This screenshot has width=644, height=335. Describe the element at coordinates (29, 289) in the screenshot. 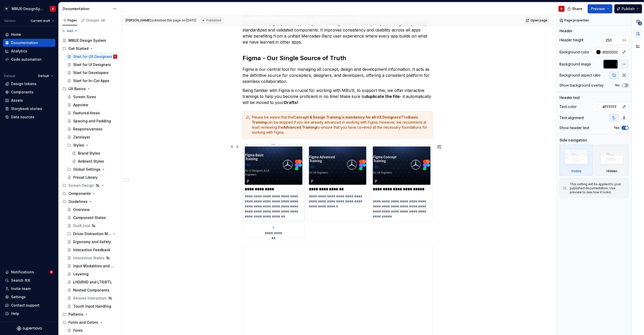

I see `a: Invite team` at that location.